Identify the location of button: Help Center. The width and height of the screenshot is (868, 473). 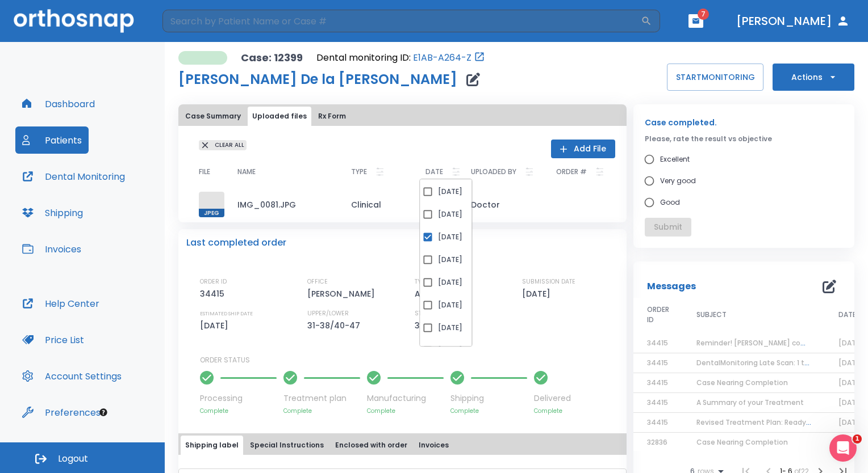
(61, 303).